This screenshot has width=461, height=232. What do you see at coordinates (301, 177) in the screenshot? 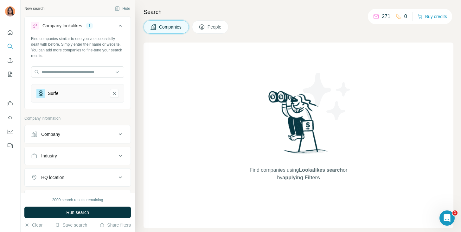
I see `span: applying Filters` at bounding box center [301, 177].